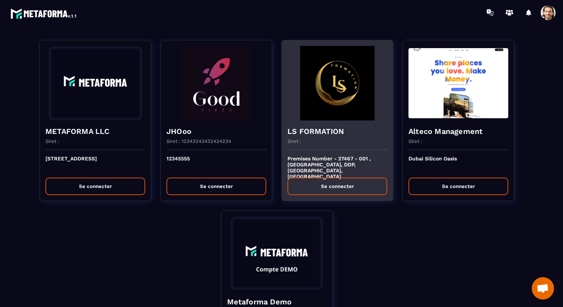 This screenshot has width=563, height=307. What do you see at coordinates (216, 164) in the screenshot?
I see `p: 12345555` at bounding box center [216, 164].